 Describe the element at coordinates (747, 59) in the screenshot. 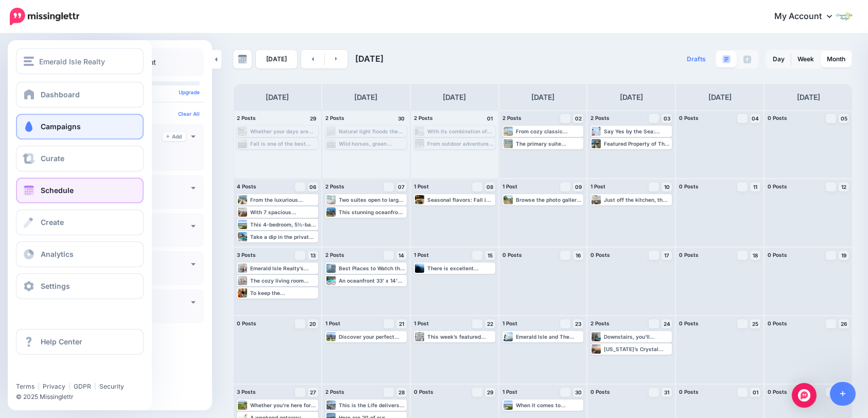

I see `img: facebook-grey-square.png` at that location.